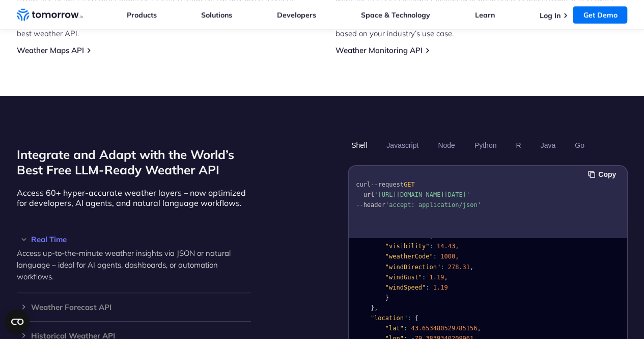 The image size is (644, 339). Describe the element at coordinates (134, 197) in the screenshot. I see `p: Access 60+ hyper-accurate weather layers – now optimized for developers, AI agents, and natural l...` at that location.